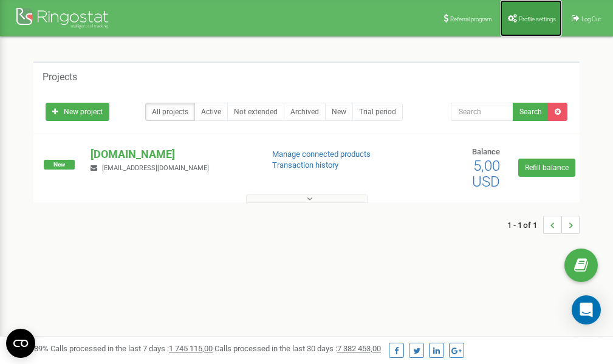 The width and height of the screenshot is (613, 364). Describe the element at coordinates (359, 348) in the screenshot. I see `u: 7 382 453,00` at that location.